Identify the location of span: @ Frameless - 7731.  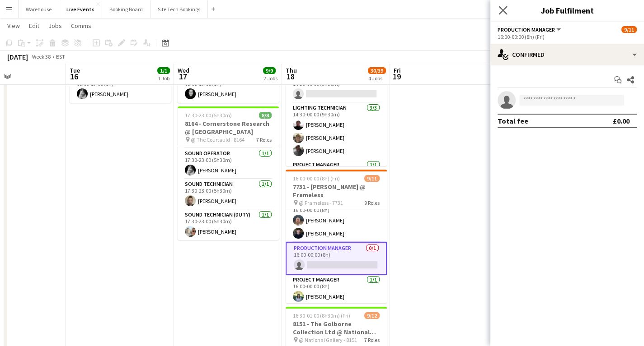
(321, 203).